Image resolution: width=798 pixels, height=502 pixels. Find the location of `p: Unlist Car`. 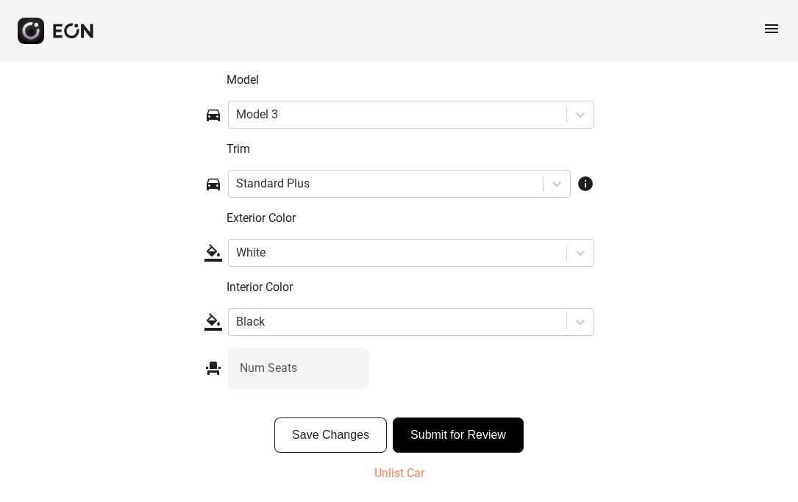

p: Unlist Car is located at coordinates (399, 473).